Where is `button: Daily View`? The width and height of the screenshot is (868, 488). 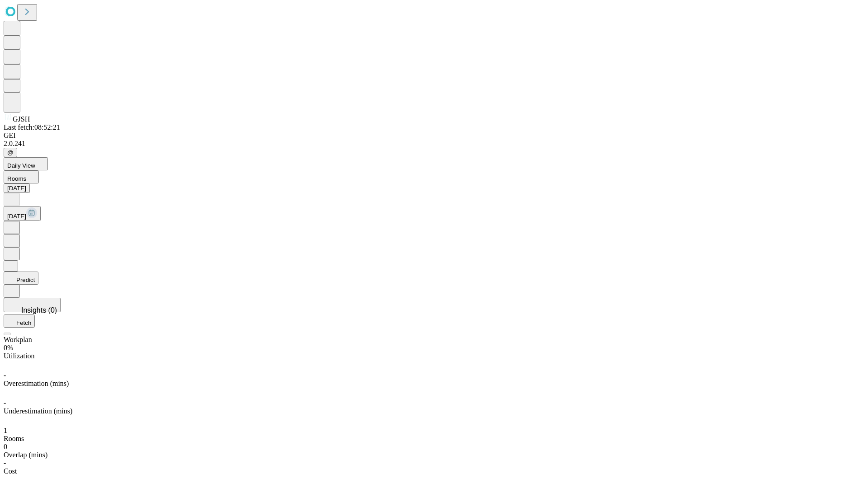 button: Daily View is located at coordinates (25, 163).